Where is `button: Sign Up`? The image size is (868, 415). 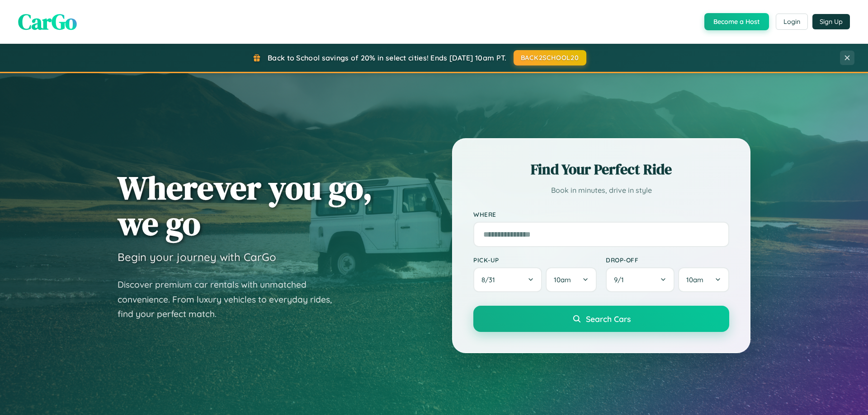 button: Sign Up is located at coordinates (830, 22).